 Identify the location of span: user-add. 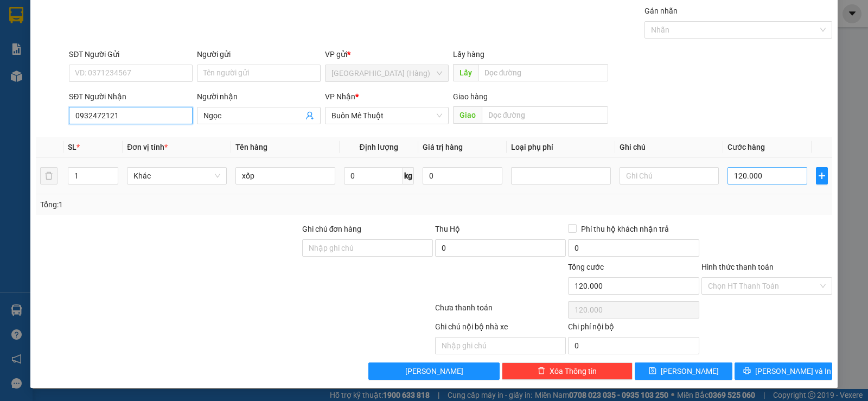
(310, 116).